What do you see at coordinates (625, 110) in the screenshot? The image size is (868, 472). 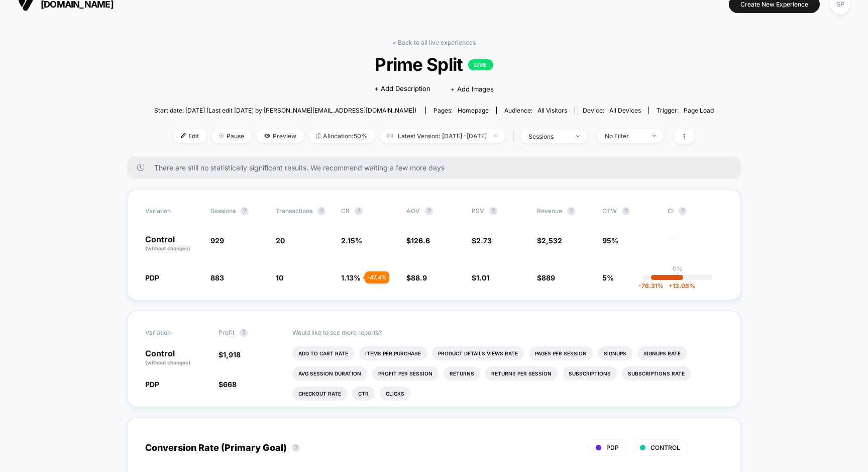 I see `span: all devices` at bounding box center [625, 110].